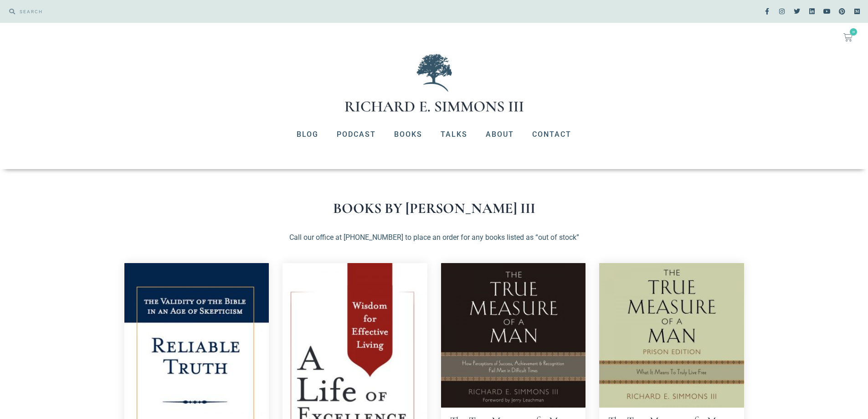  What do you see at coordinates (408, 134) in the screenshot?
I see `a: Books` at bounding box center [408, 134].